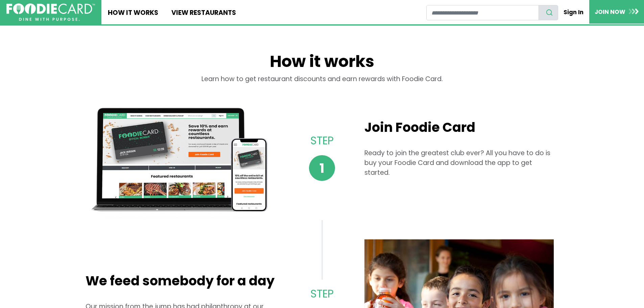 The image size is (644, 308). I want to click on input: restaurant search, so click(482, 12).